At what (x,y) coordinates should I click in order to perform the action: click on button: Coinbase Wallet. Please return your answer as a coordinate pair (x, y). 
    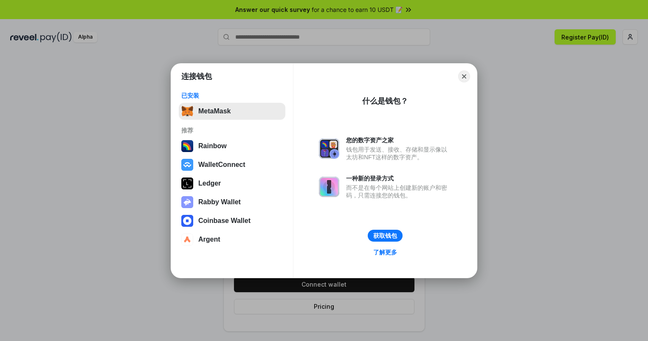
    Looking at the image, I should click on (232, 221).